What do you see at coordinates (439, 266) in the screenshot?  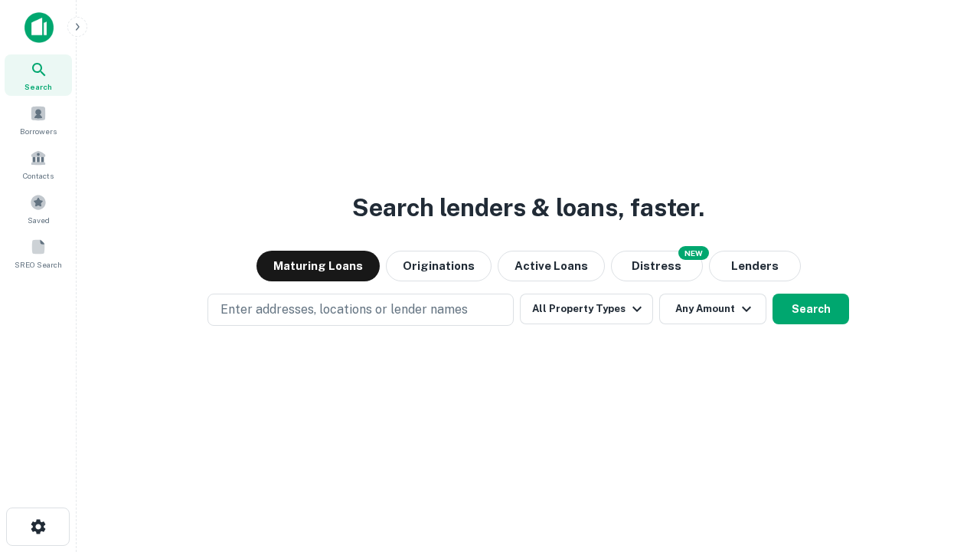 I see `button: Originations` at bounding box center [439, 266].